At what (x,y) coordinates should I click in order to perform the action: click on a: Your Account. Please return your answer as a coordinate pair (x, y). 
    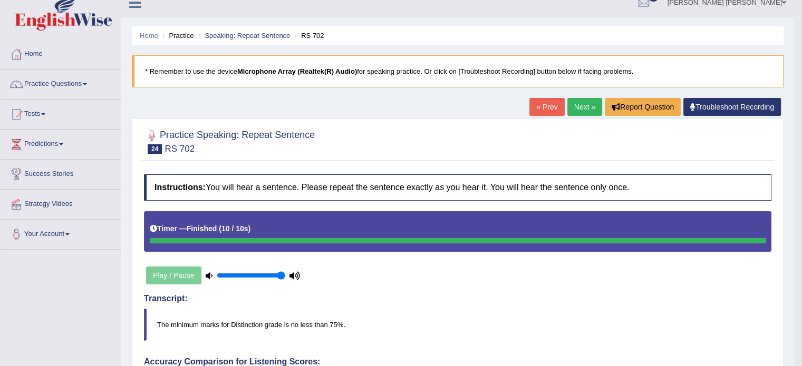
    Looking at the image, I should click on (61, 233).